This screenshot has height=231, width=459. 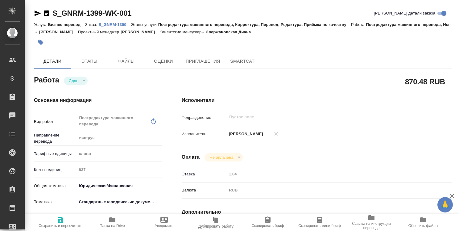 What do you see at coordinates (89, 61) in the screenshot?
I see `span: Этапы` at bounding box center [89, 61].